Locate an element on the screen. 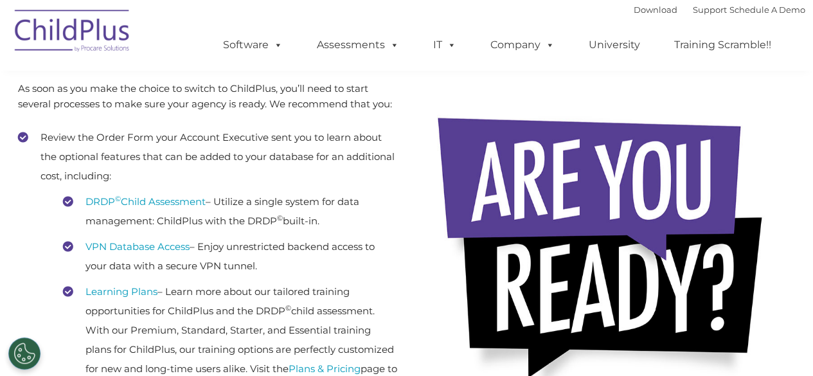 This screenshot has width=813, height=376. a: Software is located at coordinates (253, 45).